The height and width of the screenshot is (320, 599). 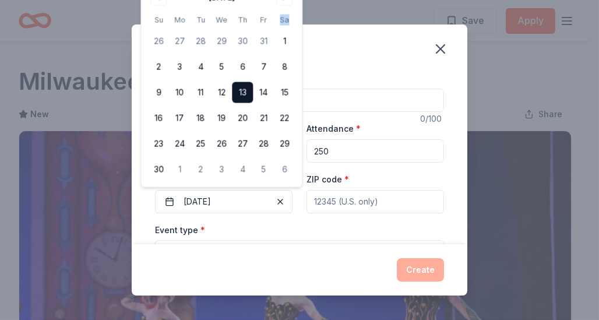 I want to click on button: 21, so click(x=263, y=118).